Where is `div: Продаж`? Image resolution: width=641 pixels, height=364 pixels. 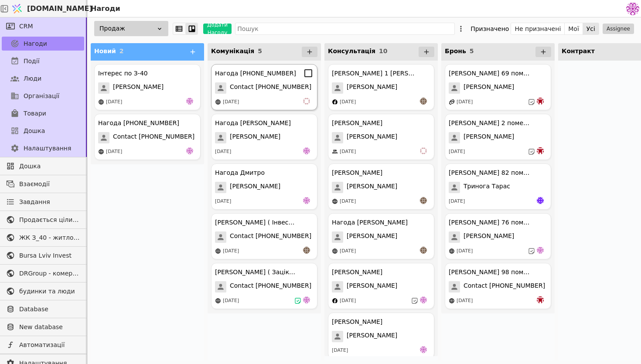
div: Продаж is located at coordinates (131, 28).